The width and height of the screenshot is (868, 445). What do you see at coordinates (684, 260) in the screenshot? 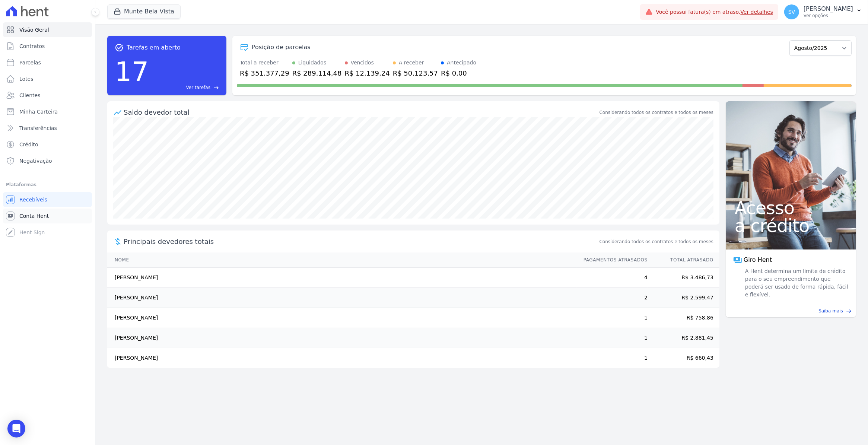
I see `th: Total Atrasado` at bounding box center [684, 260].